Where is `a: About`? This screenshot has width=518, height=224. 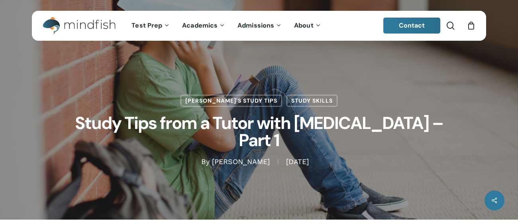
a: About is located at coordinates (308, 26).